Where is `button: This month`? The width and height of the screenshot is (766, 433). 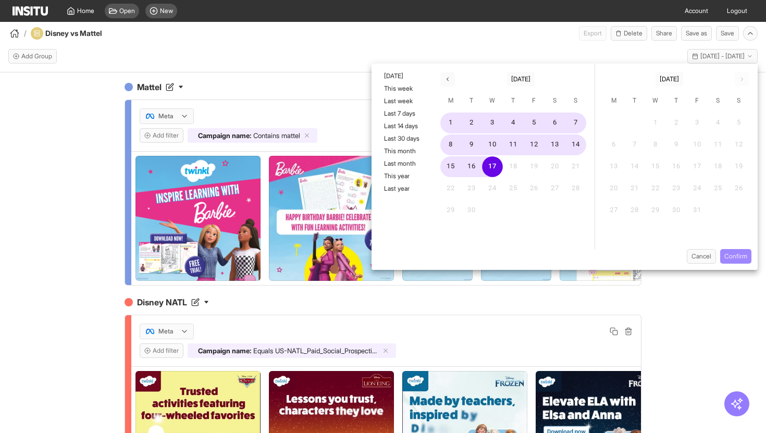
button: This month is located at coordinates (402, 151).